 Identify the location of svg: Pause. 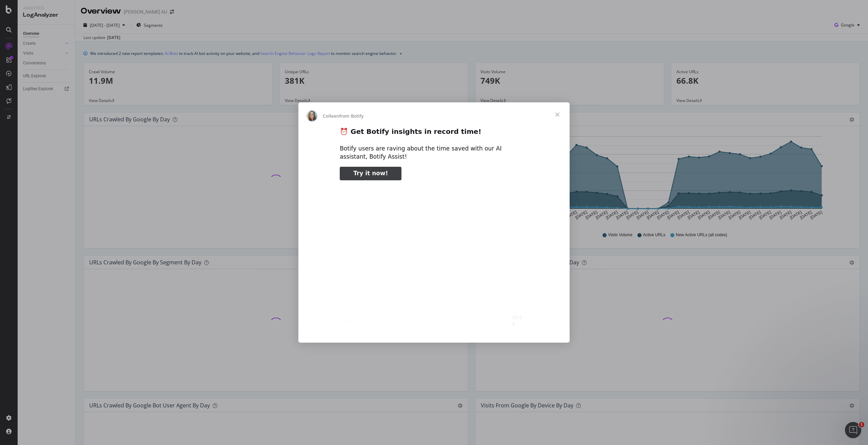
(349, 321).